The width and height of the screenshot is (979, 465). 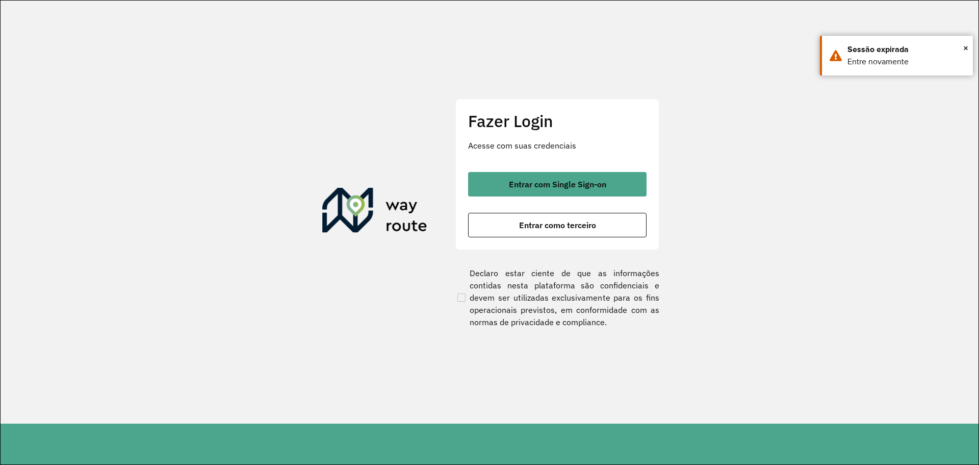 What do you see at coordinates (558, 121) in the screenshot?
I see `h2: Fazer Login` at bounding box center [558, 121].